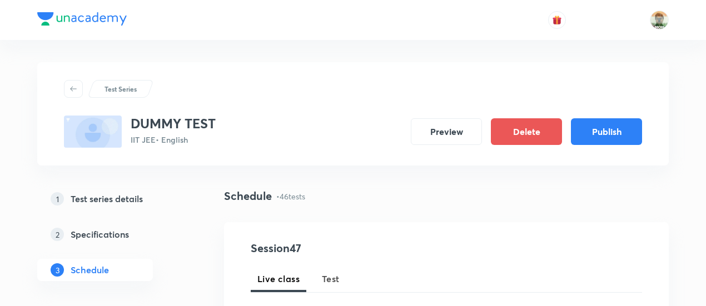 Image resolution: width=706 pixels, height=306 pixels. What do you see at coordinates (57, 235) in the screenshot?
I see `p: 2` at bounding box center [57, 235].